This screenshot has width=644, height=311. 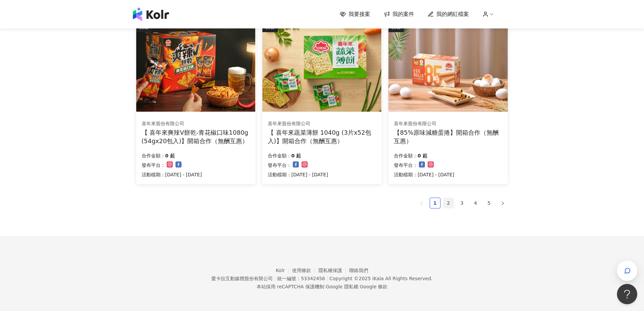 What do you see at coordinates (503, 203) in the screenshot?
I see `li: Next Page` at bounding box center [503, 203].